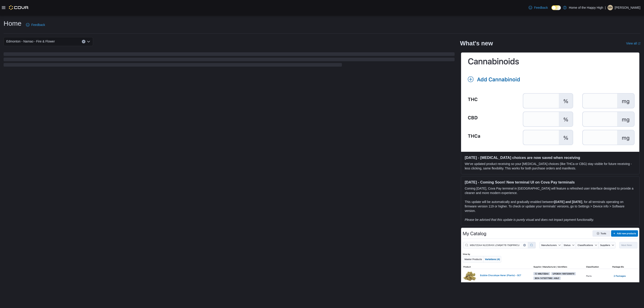 The height and width of the screenshot is (308, 644). What do you see at coordinates (31, 41) in the screenshot?
I see `span: Edmonton - Namao - Fire & Flower` at bounding box center [31, 41].